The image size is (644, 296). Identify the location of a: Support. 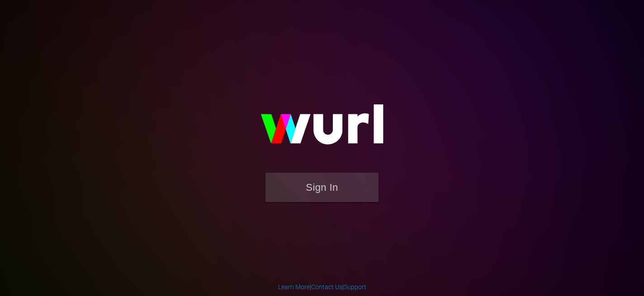
(355, 287).